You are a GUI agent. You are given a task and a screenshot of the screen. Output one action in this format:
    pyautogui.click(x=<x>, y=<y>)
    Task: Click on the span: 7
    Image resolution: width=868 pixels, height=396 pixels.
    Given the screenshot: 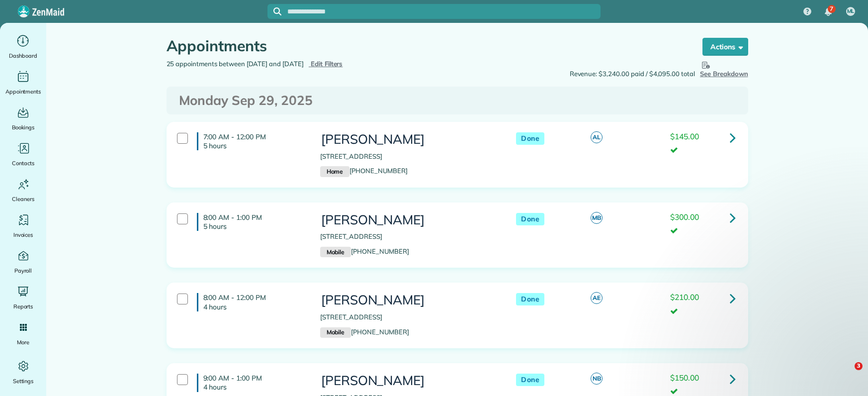 What is the action you would take?
    pyautogui.click(x=831, y=9)
    